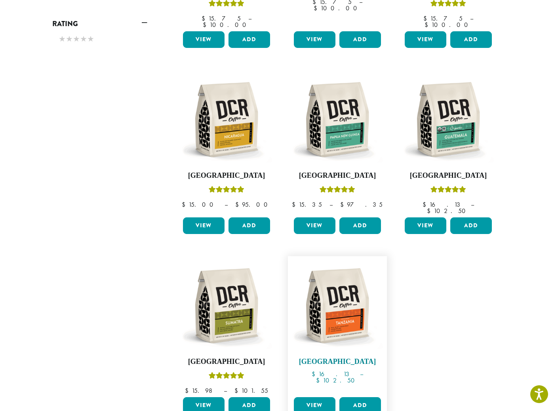 The image size is (556, 411). What do you see at coordinates (307, 204) in the screenshot?
I see `bdi: 15.35` at bounding box center [307, 204].